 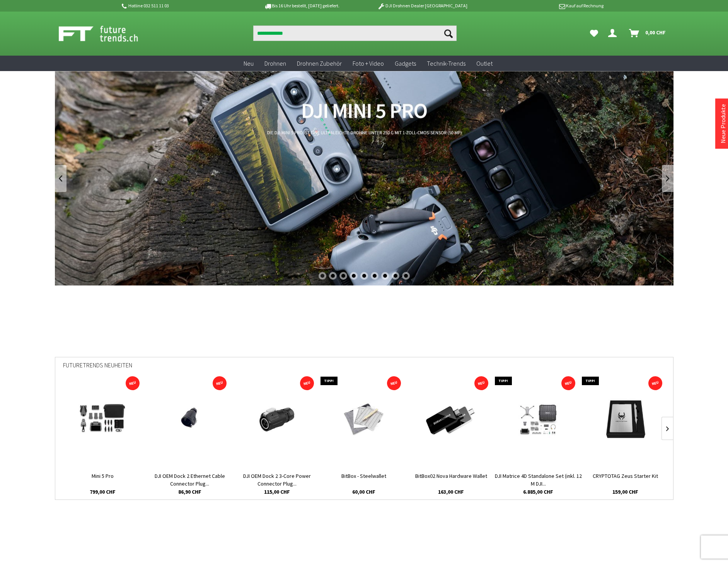 What do you see at coordinates (364, 178) in the screenshot?
I see `a: DJI Mini 5 Pro` at bounding box center [364, 178].